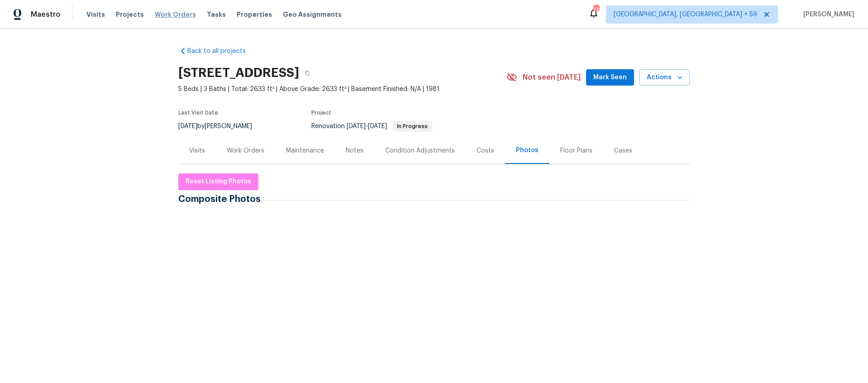 The width and height of the screenshot is (868, 383). What do you see at coordinates (610, 77) in the screenshot?
I see `button: Mark Seen` at bounding box center [610, 77].